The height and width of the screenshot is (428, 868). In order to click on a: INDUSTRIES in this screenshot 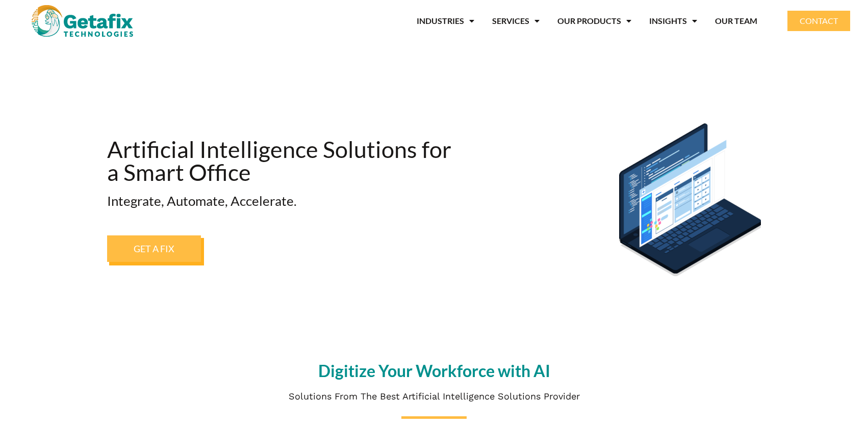, I will do `click(445, 21)`.